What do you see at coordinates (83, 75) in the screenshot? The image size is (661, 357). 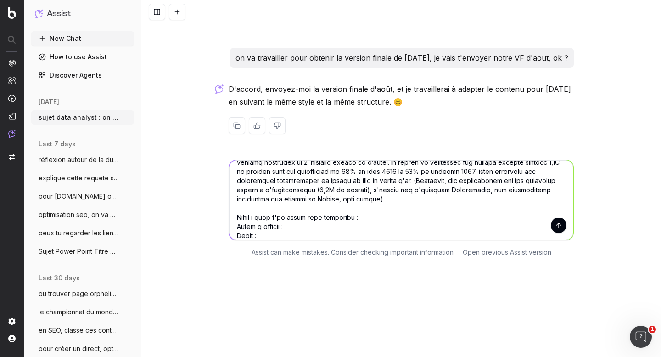 I see `a: Discover Agents` at bounding box center [83, 75].